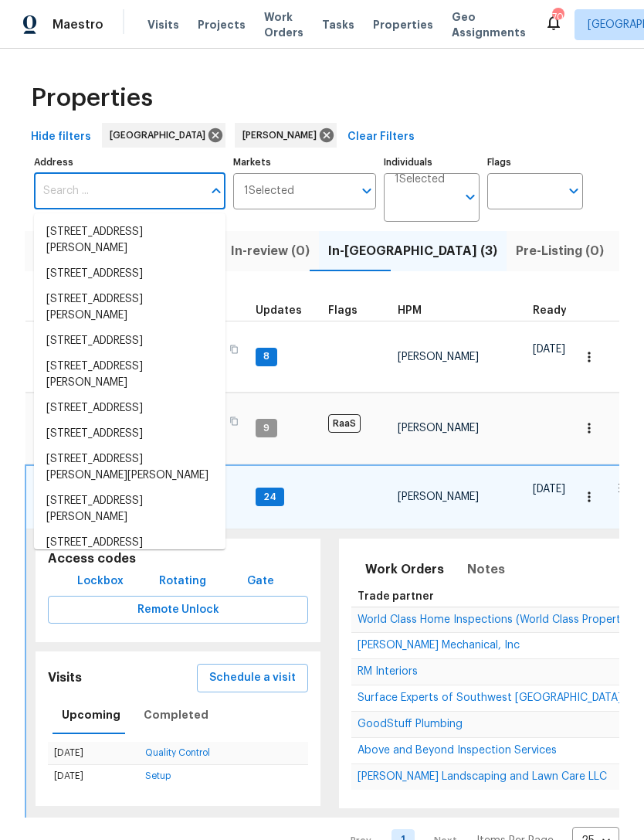 The width and height of the screenshot is (644, 840). What do you see at coordinates (279, 311) in the screenshot?
I see `span: Updates` at bounding box center [279, 311].